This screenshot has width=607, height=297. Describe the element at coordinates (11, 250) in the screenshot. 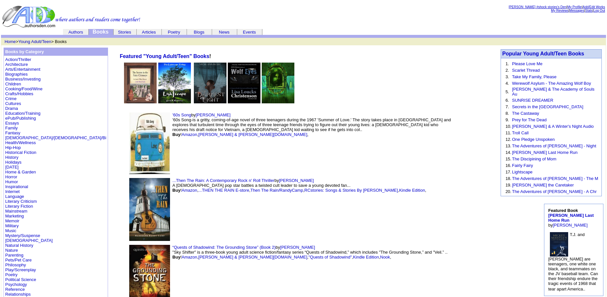

I see `a: Nature` at that location.